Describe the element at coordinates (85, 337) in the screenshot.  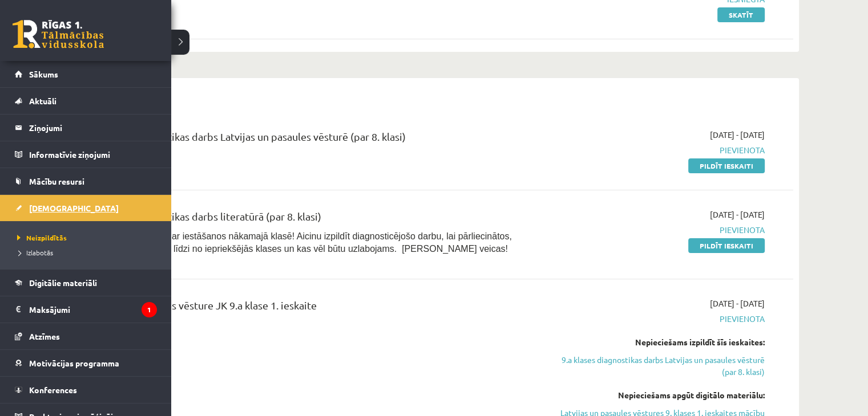
I see `a: Atzīmes` at that location.